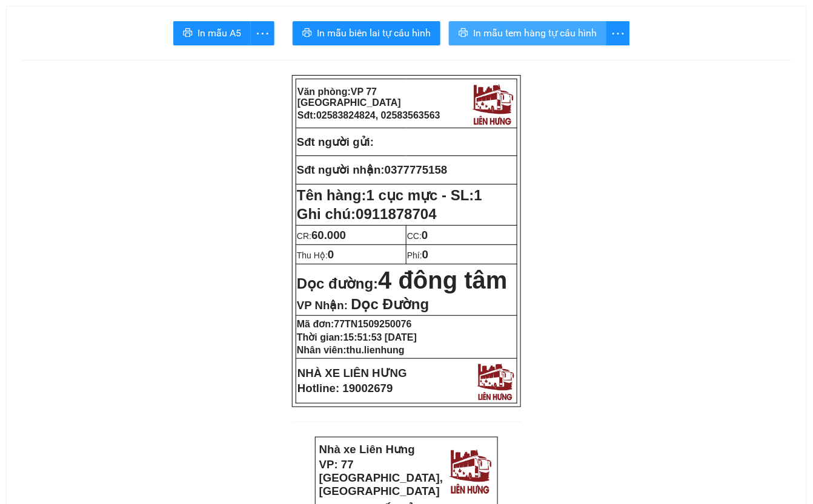  Describe the element at coordinates (374, 32) in the screenshot. I see `span: In mẫu biên lai tự cấu hình` at that location.